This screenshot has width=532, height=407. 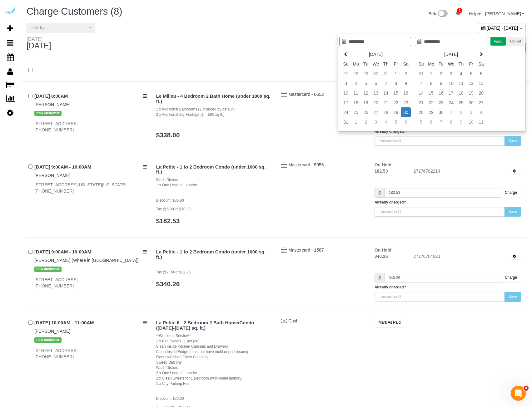 What do you see at coordinates (526, 388) in the screenshot?
I see `span: 4` at bounding box center [526, 388].